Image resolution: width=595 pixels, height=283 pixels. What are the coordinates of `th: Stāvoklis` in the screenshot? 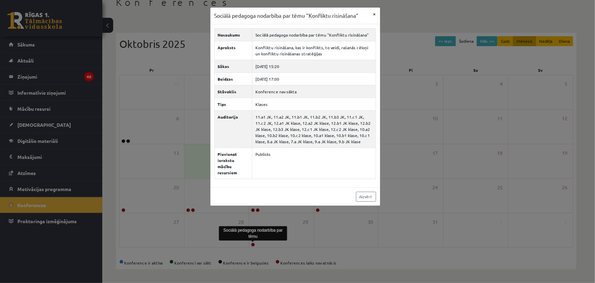 It's located at (233, 91).